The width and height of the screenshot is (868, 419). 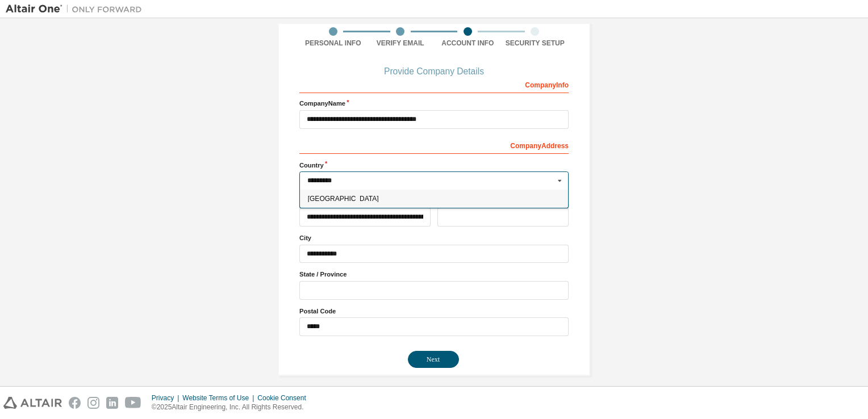 What do you see at coordinates (167, 398) in the screenshot?
I see `div: Privacy` at bounding box center [167, 398].